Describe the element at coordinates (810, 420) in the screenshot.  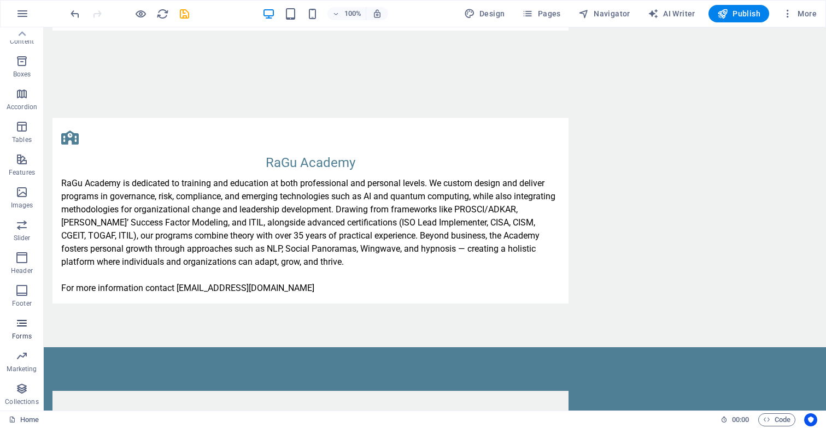
I see `button: Usercentrics` at that location.